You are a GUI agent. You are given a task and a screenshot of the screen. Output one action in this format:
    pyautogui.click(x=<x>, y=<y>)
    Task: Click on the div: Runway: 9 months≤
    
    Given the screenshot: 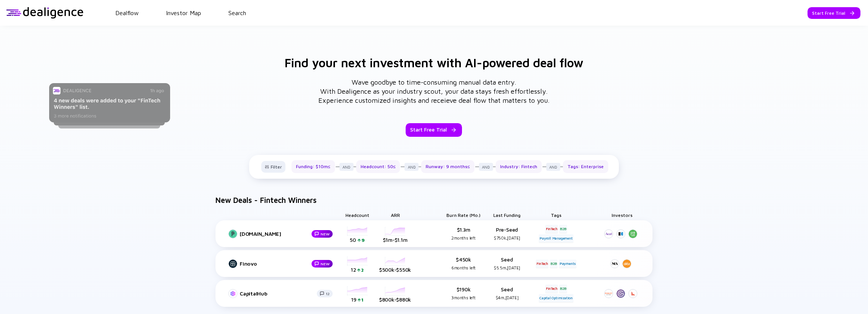 What is the action you would take?
    pyautogui.click(x=447, y=166)
    